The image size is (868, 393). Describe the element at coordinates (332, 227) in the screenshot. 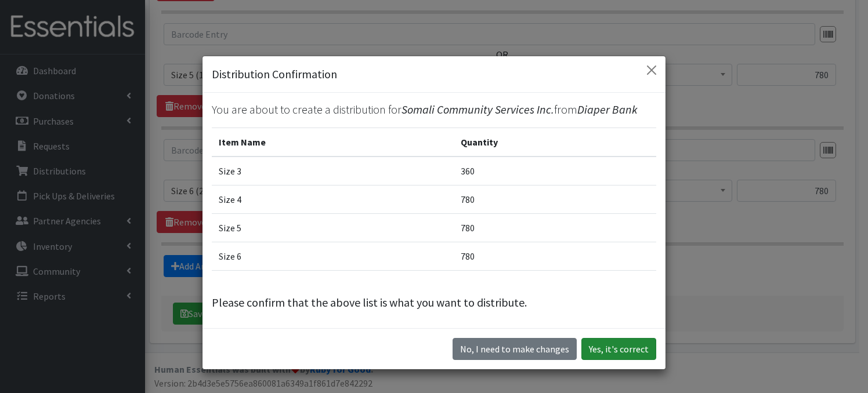

I see `td: Size 5` at that location.